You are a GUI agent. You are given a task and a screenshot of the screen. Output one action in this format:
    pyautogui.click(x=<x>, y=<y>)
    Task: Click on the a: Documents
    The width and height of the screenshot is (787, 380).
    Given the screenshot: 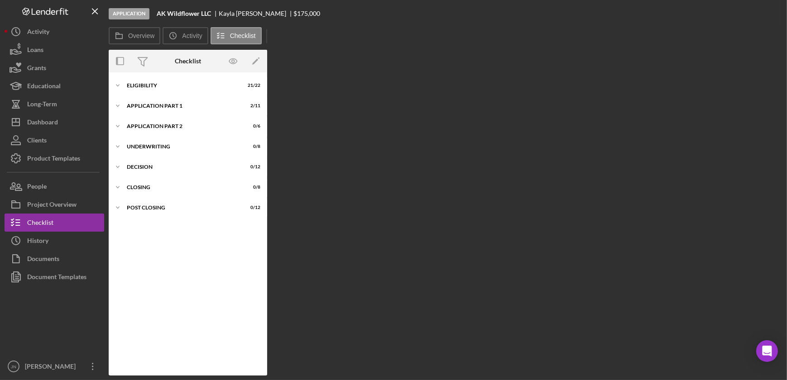 What is the action you would take?
    pyautogui.click(x=54, y=259)
    